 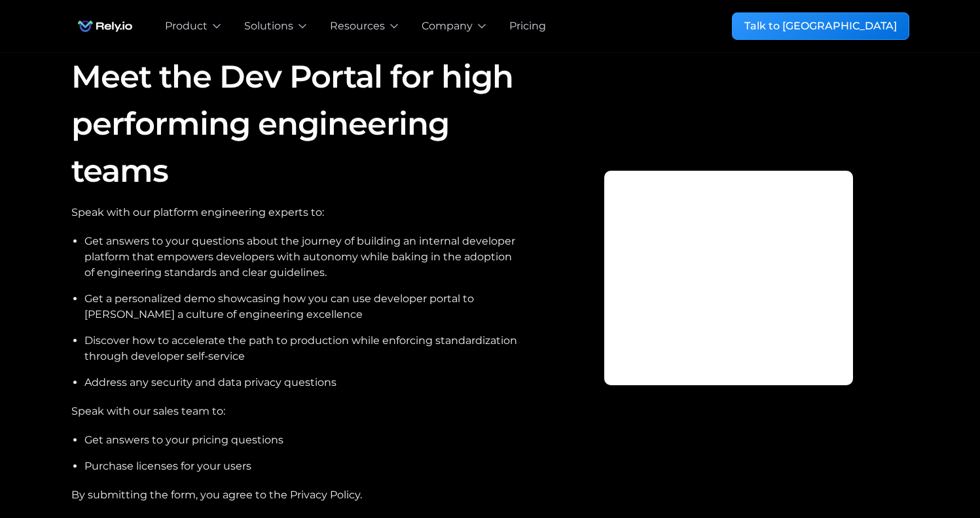 What do you see at coordinates (296, 124) in the screenshot?
I see `h1: Meet the Dev Portal for high performing engineering teams` at bounding box center [296, 124].